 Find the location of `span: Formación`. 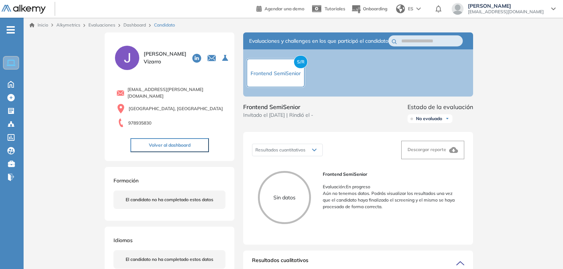

span: Formación is located at coordinates (126, 181).